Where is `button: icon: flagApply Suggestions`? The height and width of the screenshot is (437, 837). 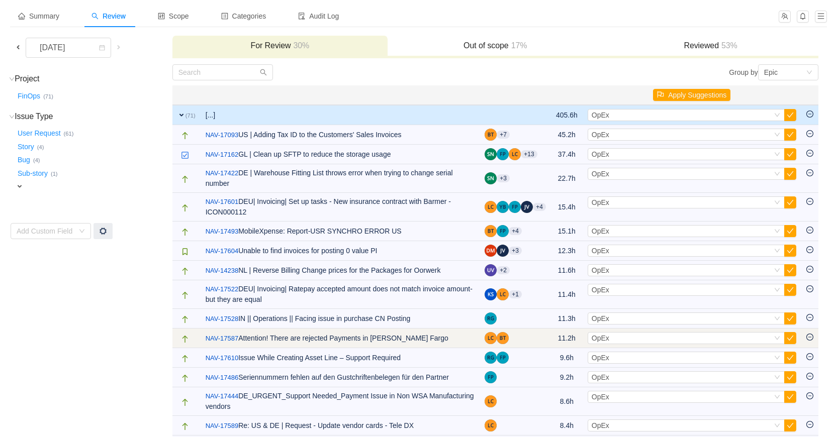 button: icon: flagApply Suggestions is located at coordinates (692, 95).